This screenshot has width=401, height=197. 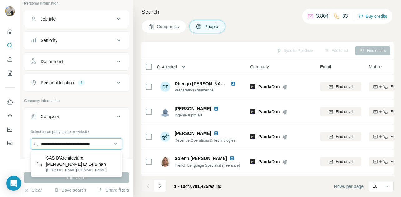 I want to click on div: DT, so click(x=165, y=87).